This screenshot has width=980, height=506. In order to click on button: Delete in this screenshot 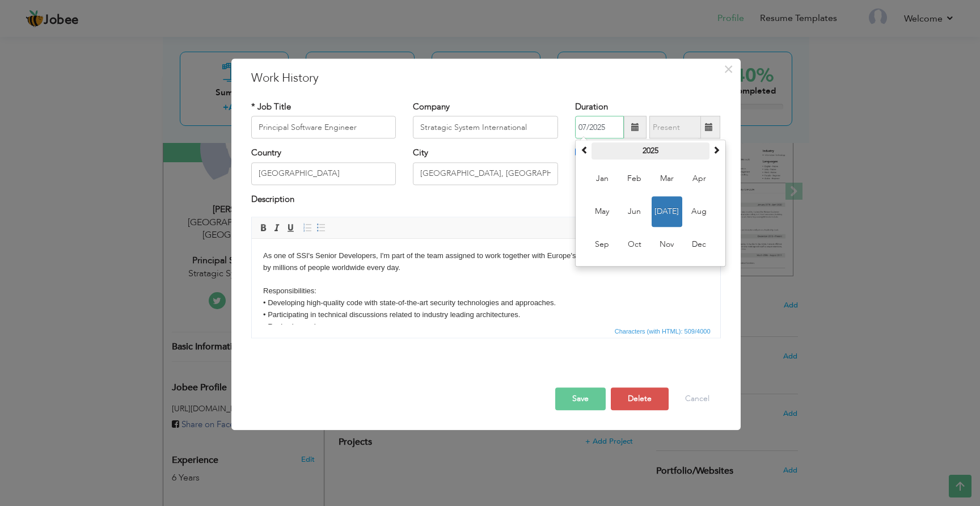, I will do `click(639, 400)`.